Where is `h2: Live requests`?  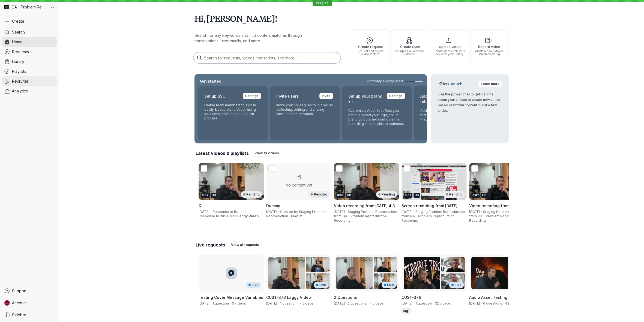 h2: Live requests is located at coordinates (210, 245).